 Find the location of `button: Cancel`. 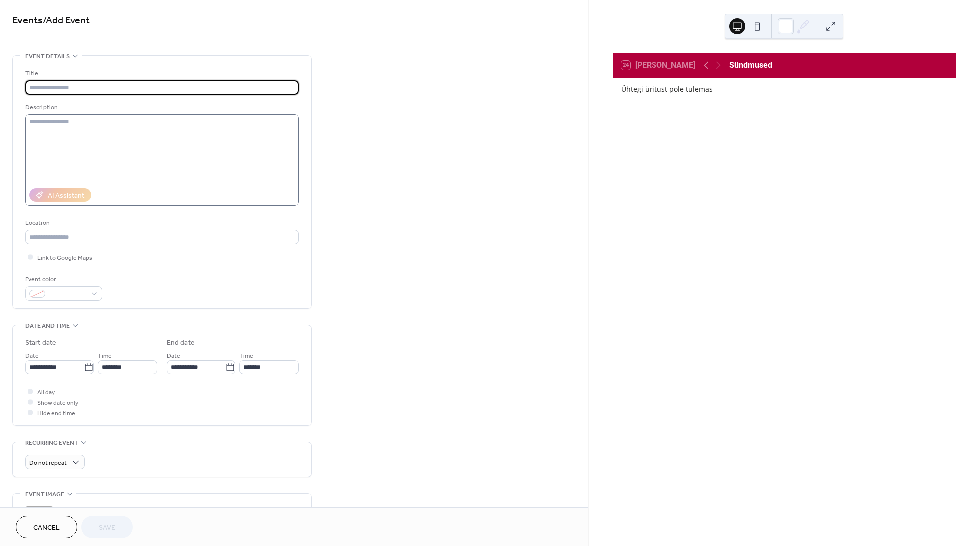

button: Cancel is located at coordinates (47, 526).